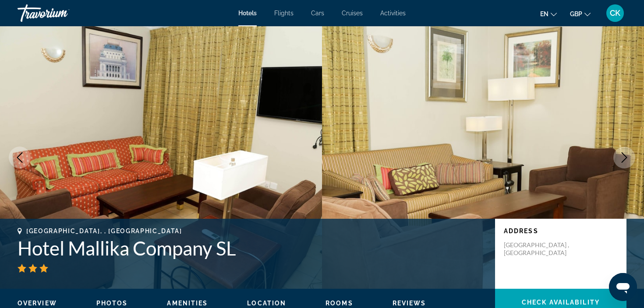 This screenshot has height=308, width=644. I want to click on span: GBP, so click(576, 14).